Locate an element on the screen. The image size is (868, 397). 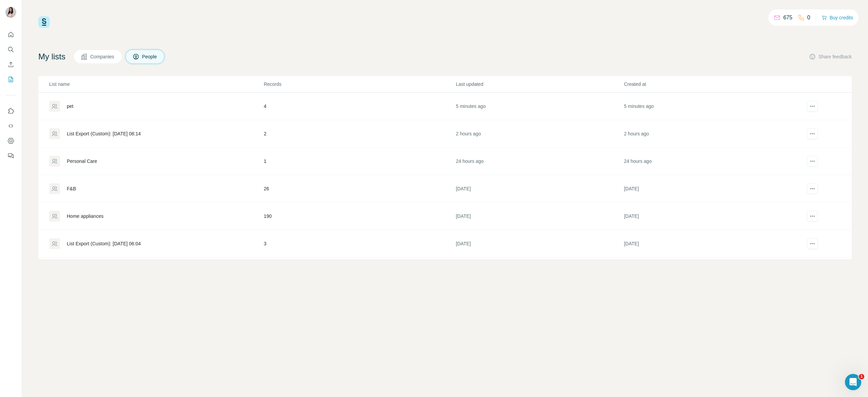
td: 3 is located at coordinates (360, 244).